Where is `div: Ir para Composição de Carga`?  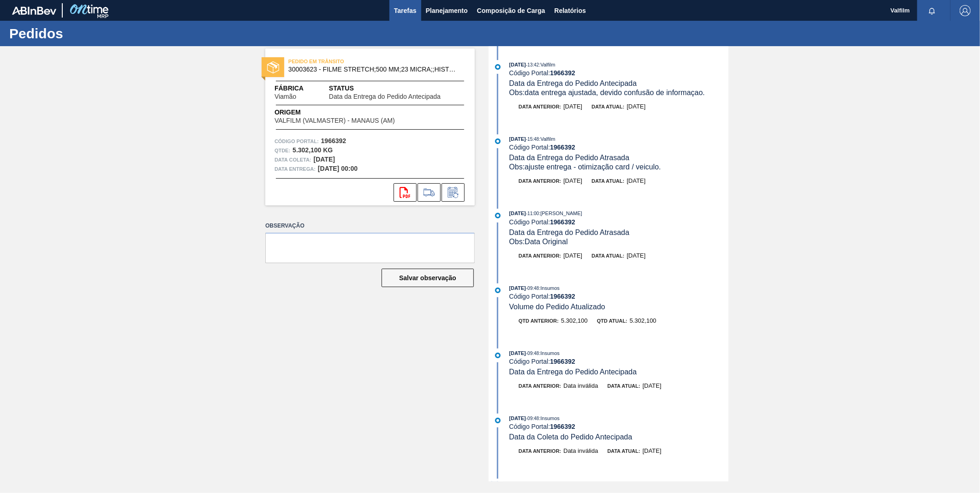 div: Ir para Composição de Carga is located at coordinates (429, 193).